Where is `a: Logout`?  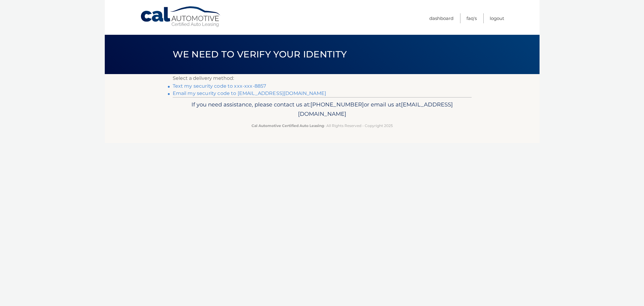 a: Logout is located at coordinates (497, 18).